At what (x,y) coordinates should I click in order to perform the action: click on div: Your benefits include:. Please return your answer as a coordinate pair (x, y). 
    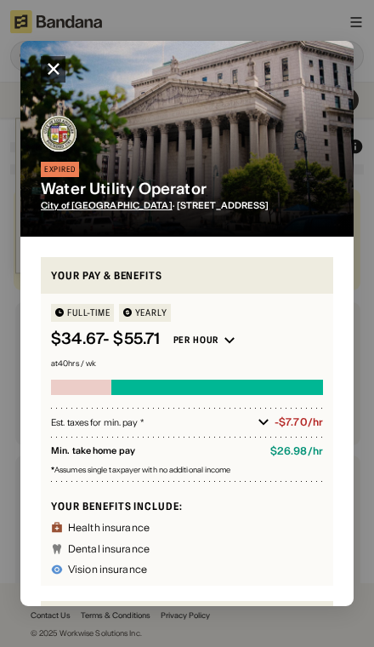
    Looking at the image, I should click on (187, 506).